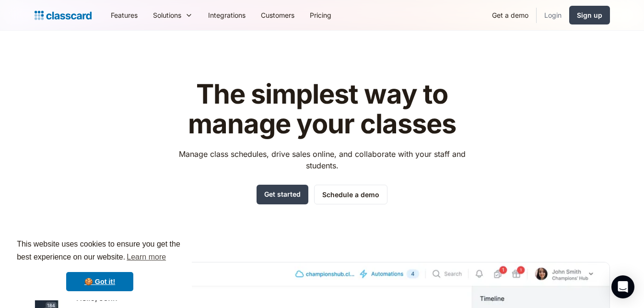 The width and height of the screenshot is (644, 308). What do you see at coordinates (146, 257) in the screenshot?
I see `a: learn more about cookies` at bounding box center [146, 257].